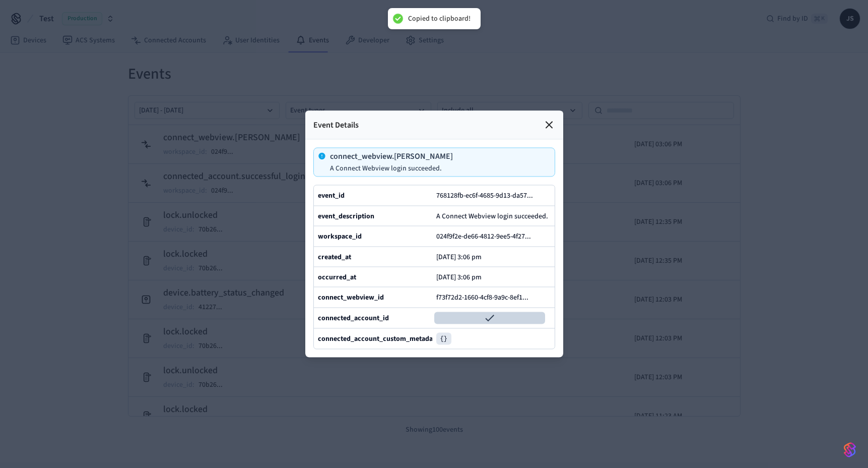 This screenshot has height=468, width=868. What do you see at coordinates (336, 125) in the screenshot?
I see `p: Event Details` at bounding box center [336, 125].